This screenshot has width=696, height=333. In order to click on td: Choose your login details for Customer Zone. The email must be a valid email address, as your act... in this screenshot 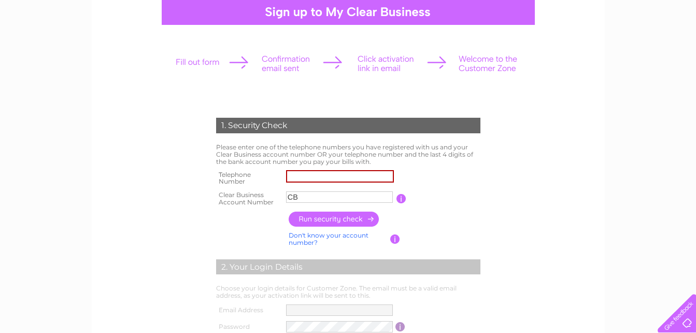, I will do `click(348, 292)`.